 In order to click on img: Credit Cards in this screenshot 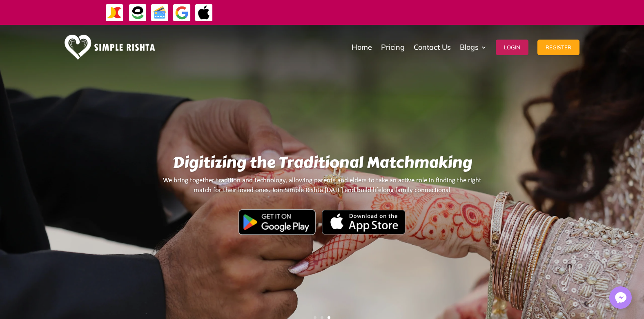, I will do `click(160, 13)`.